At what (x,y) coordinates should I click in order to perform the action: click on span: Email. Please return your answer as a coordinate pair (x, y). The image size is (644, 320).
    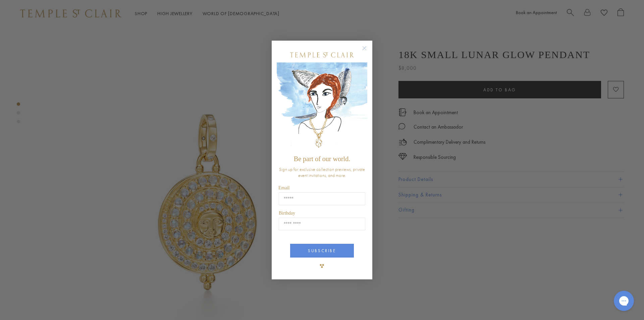
    Looking at the image, I should click on (284, 188).